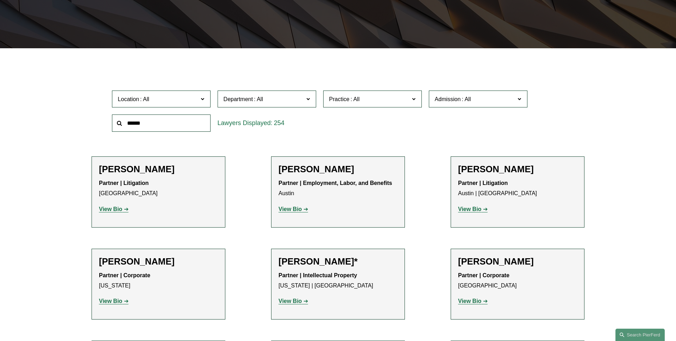  I want to click on span: Department, so click(238, 99).